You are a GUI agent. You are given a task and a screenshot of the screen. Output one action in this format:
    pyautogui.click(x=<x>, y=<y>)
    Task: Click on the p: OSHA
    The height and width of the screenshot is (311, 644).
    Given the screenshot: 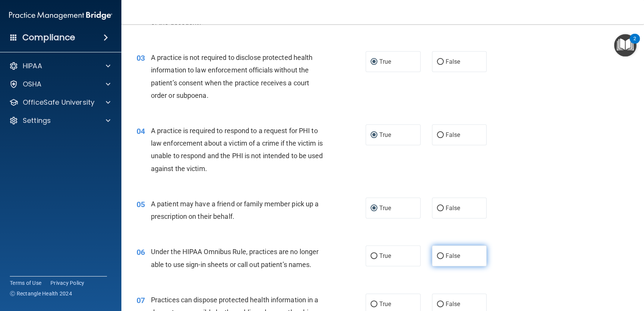 What is the action you would take?
    pyautogui.click(x=32, y=84)
    